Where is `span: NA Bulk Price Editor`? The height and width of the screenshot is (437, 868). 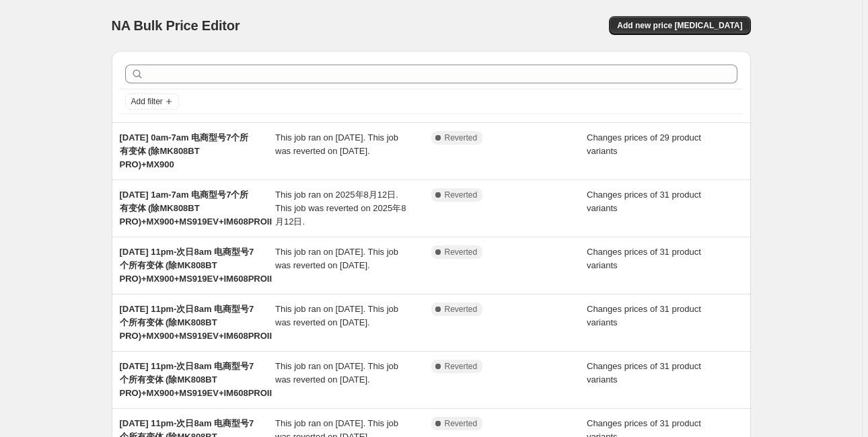
span: NA Bulk Price Editor is located at coordinates (176, 26).